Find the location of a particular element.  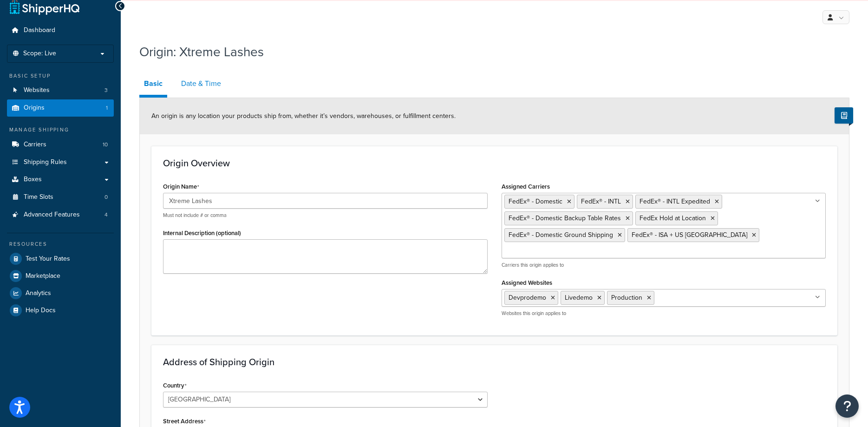

span: FedEx® - INTL Expedited is located at coordinates (675, 201).